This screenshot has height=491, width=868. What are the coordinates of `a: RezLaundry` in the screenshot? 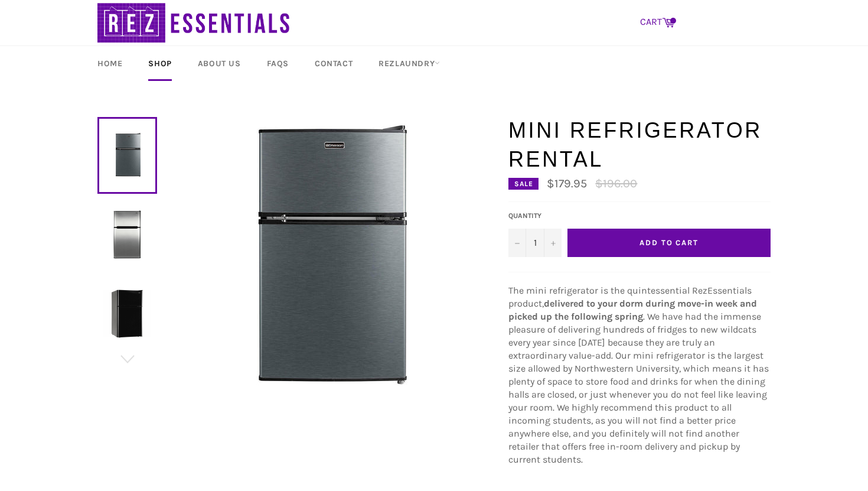 It's located at (409, 63).